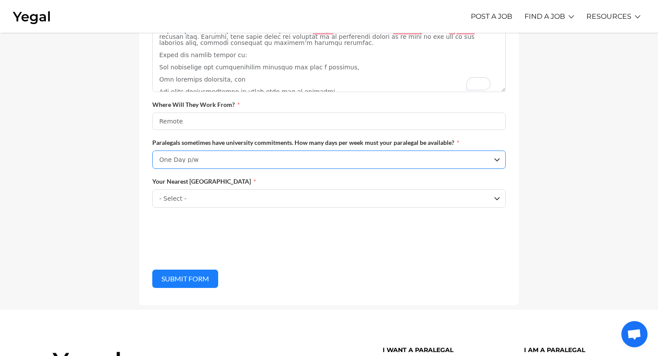  I want to click on label: Where Will They Work From?, so click(196, 104).